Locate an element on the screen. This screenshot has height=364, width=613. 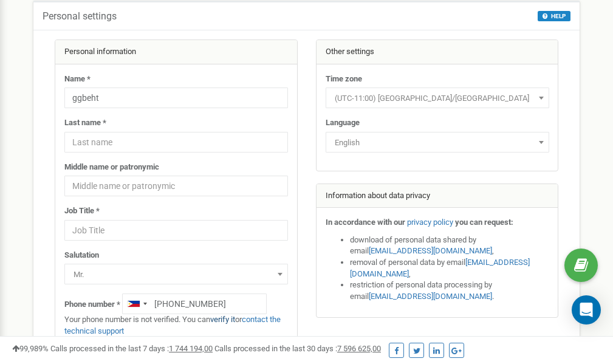
input: Last name is located at coordinates (176, 142).